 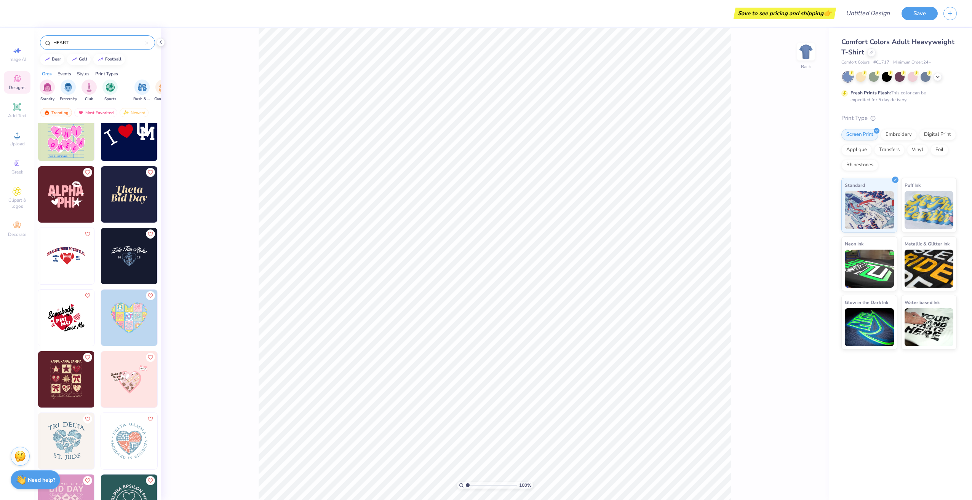 What do you see at coordinates (899, 118) in the screenshot?
I see `div: Print Type` at bounding box center [899, 118].